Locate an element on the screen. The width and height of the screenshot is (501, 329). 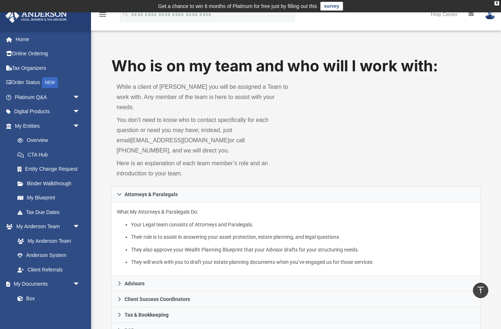
li: Your Legal team consists of Attorneys and Paralegals. is located at coordinates (303, 224).